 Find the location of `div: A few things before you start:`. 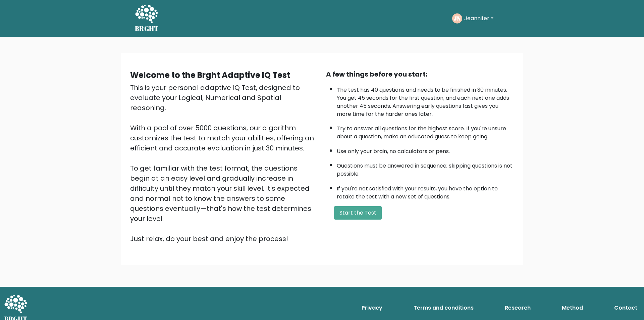

div: A few things before you start: is located at coordinates (420, 74).